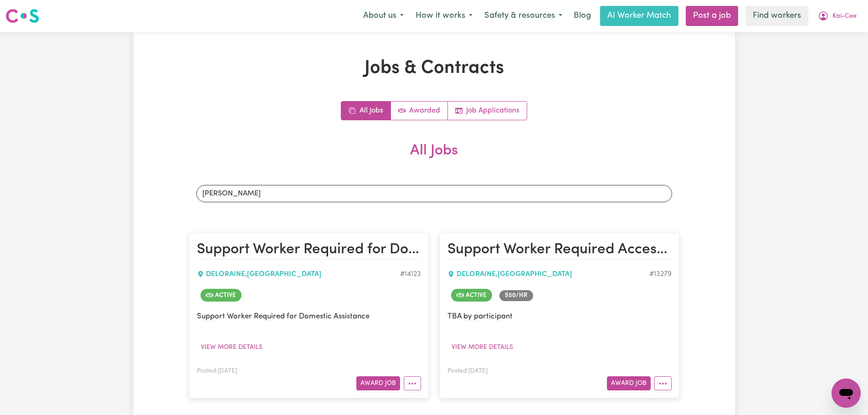 The height and width of the screenshot is (415, 868). What do you see at coordinates (434, 68) in the screenshot?
I see `h1: Jobs & Contracts` at bounding box center [434, 68].